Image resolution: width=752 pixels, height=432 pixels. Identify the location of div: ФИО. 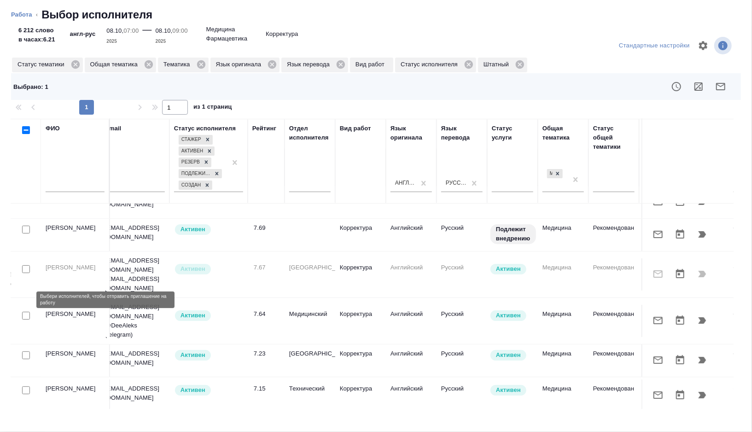
(52, 128).